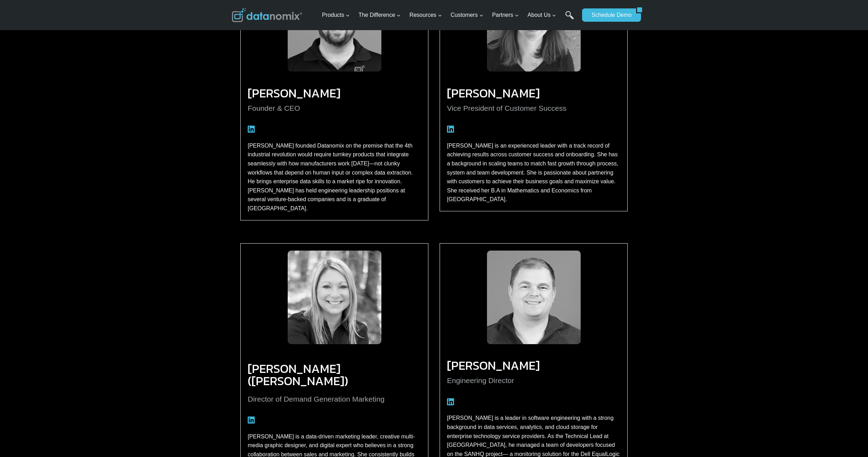  I want to click on span: About Us, so click(542, 15).